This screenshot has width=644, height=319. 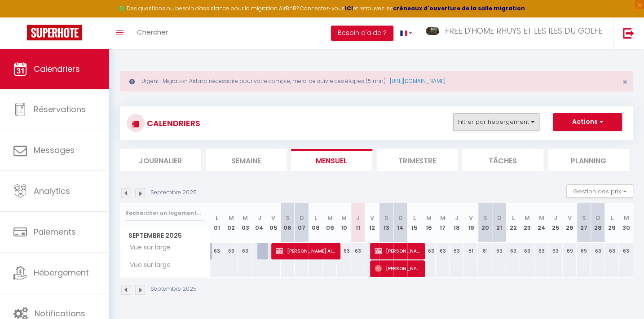 What do you see at coordinates (301, 222) in the screenshot?
I see `th: 07` at bounding box center [301, 222].